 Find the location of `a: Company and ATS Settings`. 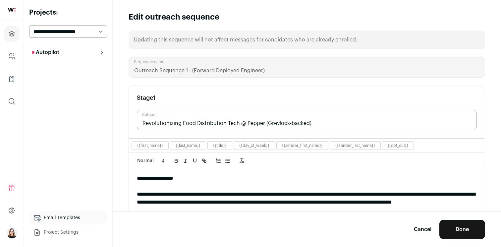

a: Company and ATS Settings is located at coordinates (12, 56).